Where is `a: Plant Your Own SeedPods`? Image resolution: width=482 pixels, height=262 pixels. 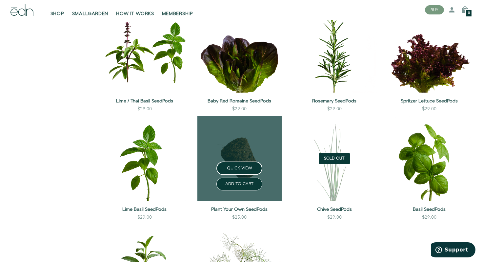
a: Plant Your Own SeedPods is located at coordinates (240, 209).